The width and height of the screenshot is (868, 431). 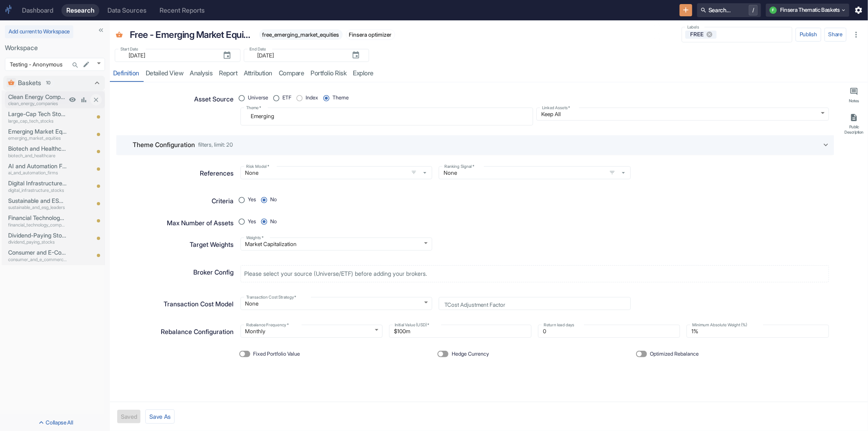 I want to click on a: report, so click(x=228, y=73).